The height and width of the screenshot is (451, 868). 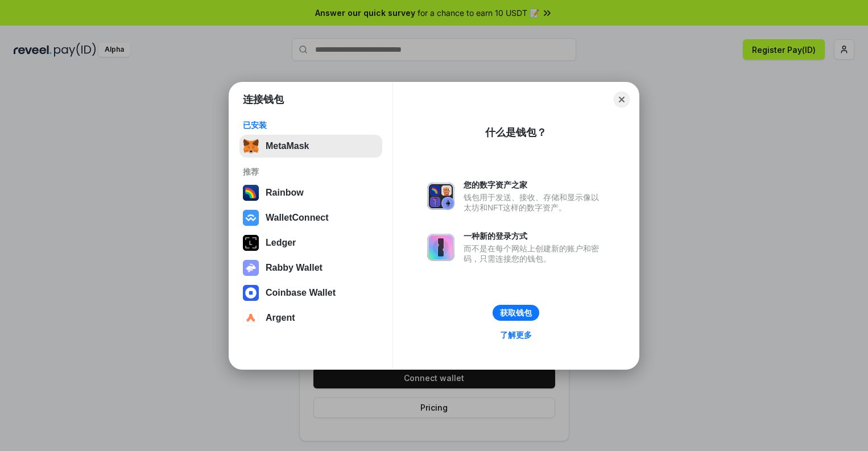 What do you see at coordinates (310, 217) in the screenshot?
I see `button: WalletConnect` at bounding box center [310, 217].